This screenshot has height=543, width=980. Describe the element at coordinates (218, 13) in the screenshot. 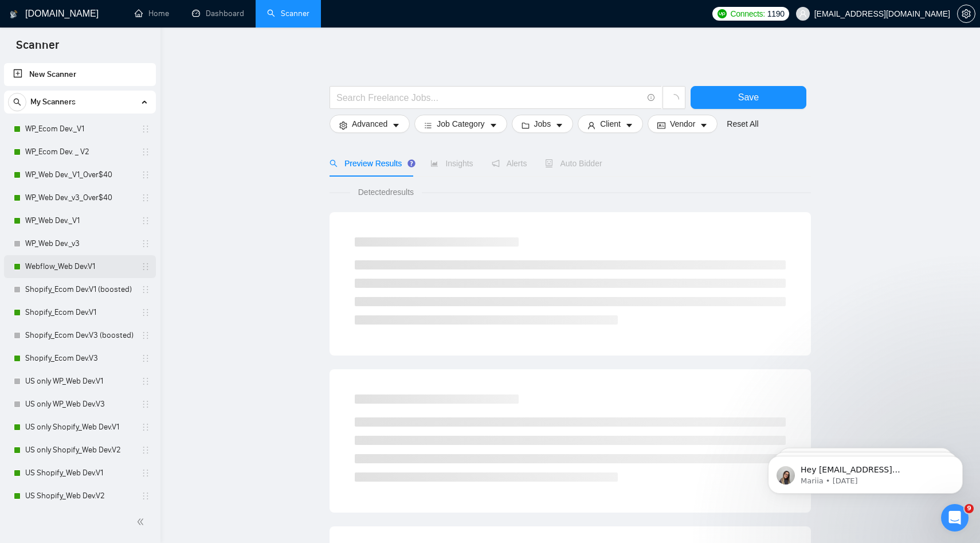

I see `a: dashboardDashboard` at that location.